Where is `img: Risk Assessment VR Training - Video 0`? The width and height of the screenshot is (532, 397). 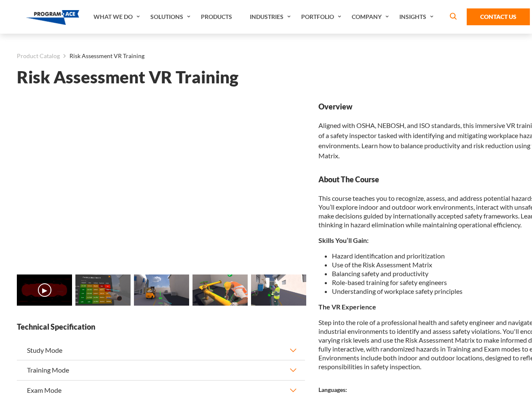
img: Risk Assessment VR Training - Video 0 is located at coordinates (44, 290).